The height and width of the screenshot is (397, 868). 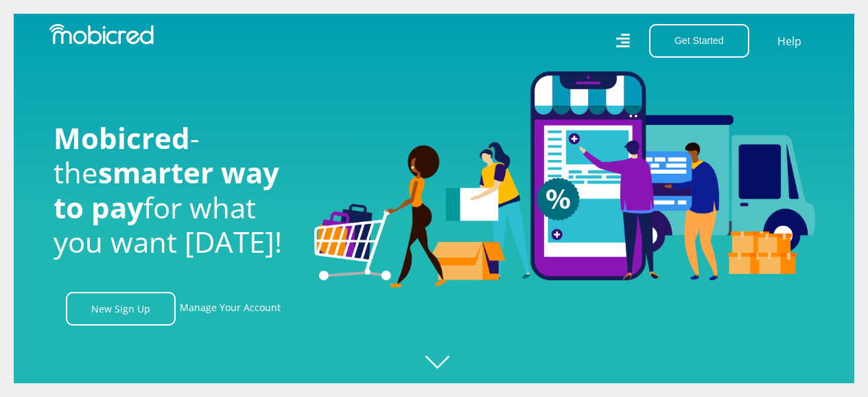 What do you see at coordinates (789, 41) in the screenshot?
I see `a: Help` at bounding box center [789, 41].